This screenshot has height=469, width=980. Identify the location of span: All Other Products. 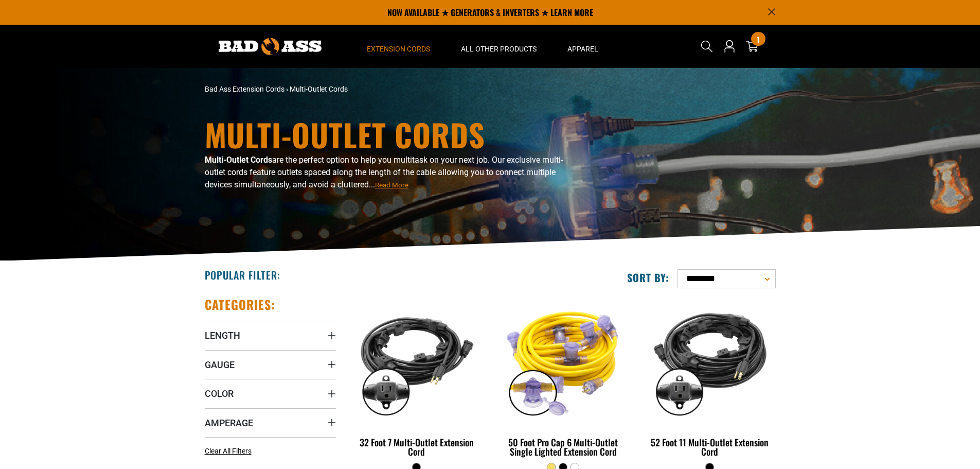
(498, 49).